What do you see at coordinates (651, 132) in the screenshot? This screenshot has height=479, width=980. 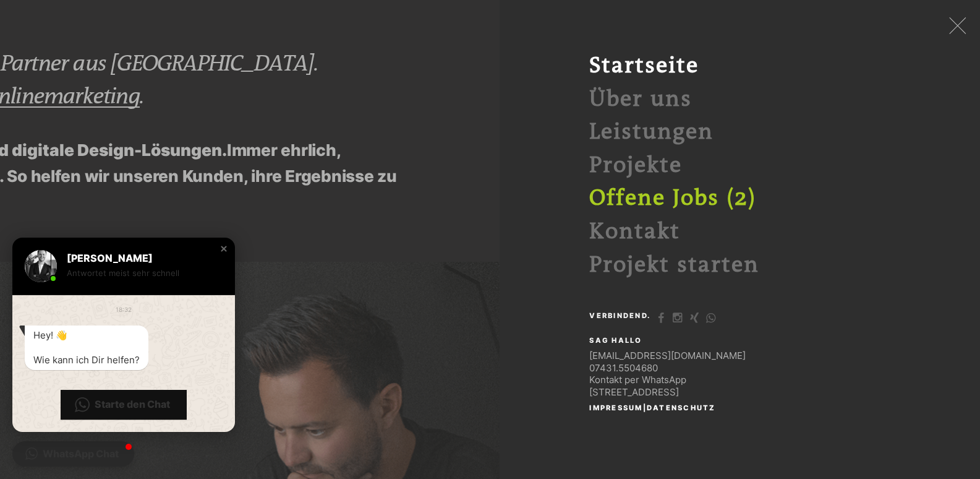 I see `a: Leistungen` at bounding box center [651, 132].